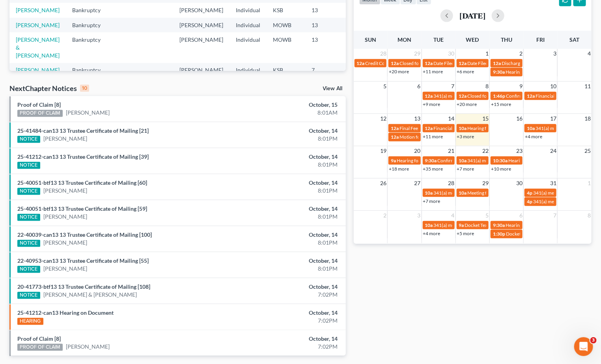 The width and height of the screenshot is (601, 364). What do you see at coordinates (506, 40) in the screenshot?
I see `span: Thu` at bounding box center [506, 40].